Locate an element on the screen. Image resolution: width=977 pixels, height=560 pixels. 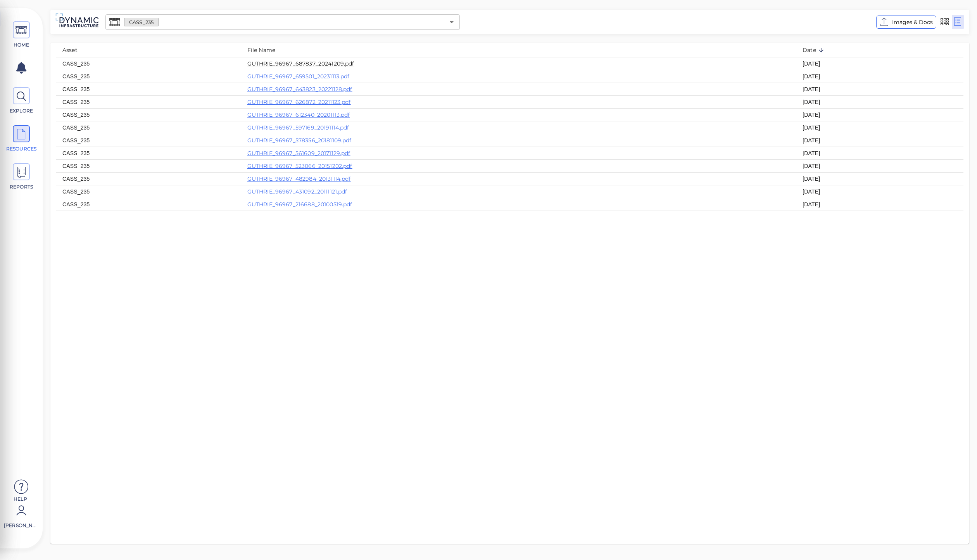
a: GUTHRIE_96967_482984_20131114.pdf is located at coordinates (299, 179).